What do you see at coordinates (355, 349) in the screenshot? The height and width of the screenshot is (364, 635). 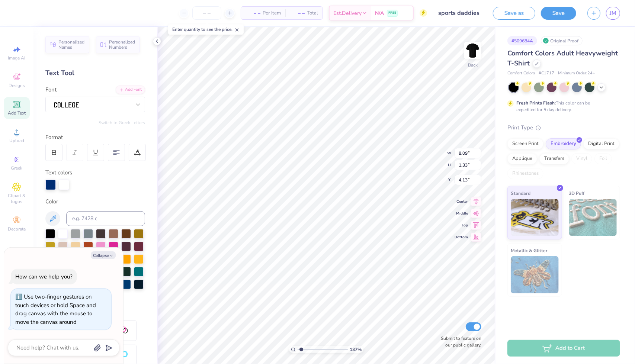 I see `span: 137 %` at bounding box center [355, 349].